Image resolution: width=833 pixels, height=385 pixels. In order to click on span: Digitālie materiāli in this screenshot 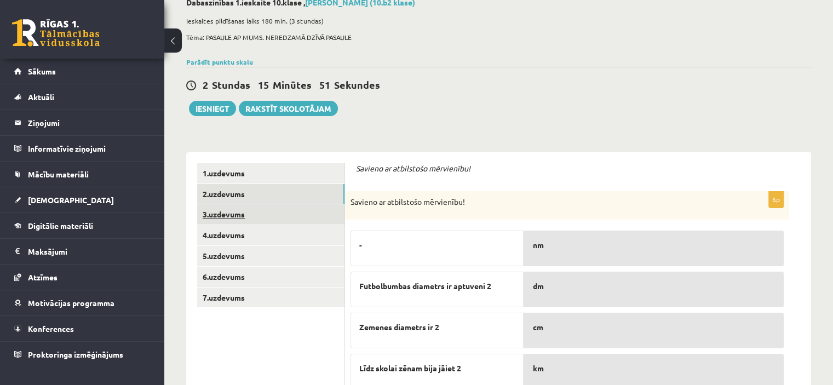, I will do `click(60, 226)`.